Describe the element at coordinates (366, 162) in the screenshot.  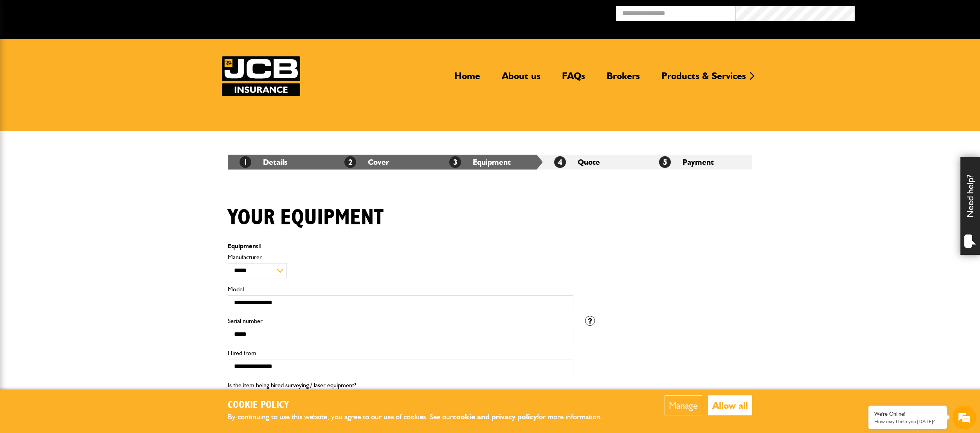
I see `a: 2Cover` at that location.